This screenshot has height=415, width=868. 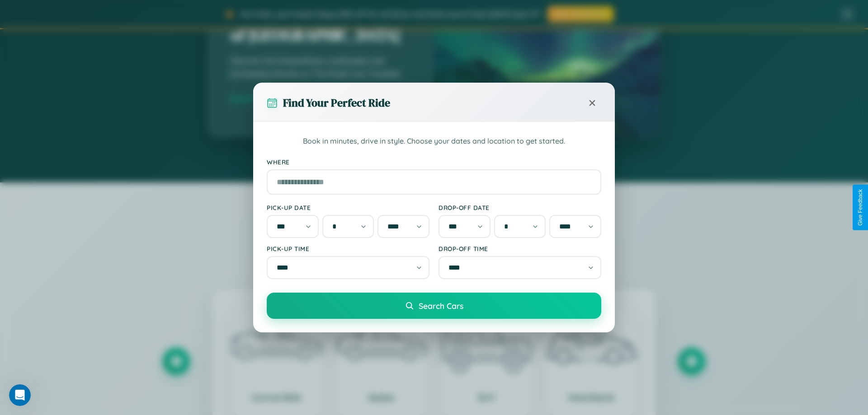 What do you see at coordinates (348, 208) in the screenshot?
I see `label: Pick-up Date` at bounding box center [348, 208].